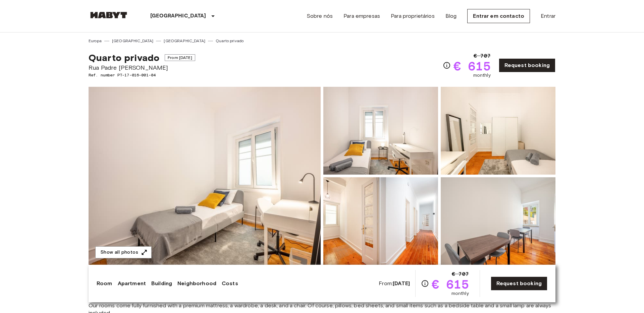 This screenshot has height=313, width=644. What do you see at coordinates (362, 16) in the screenshot?
I see `a: Para empresas` at bounding box center [362, 16].